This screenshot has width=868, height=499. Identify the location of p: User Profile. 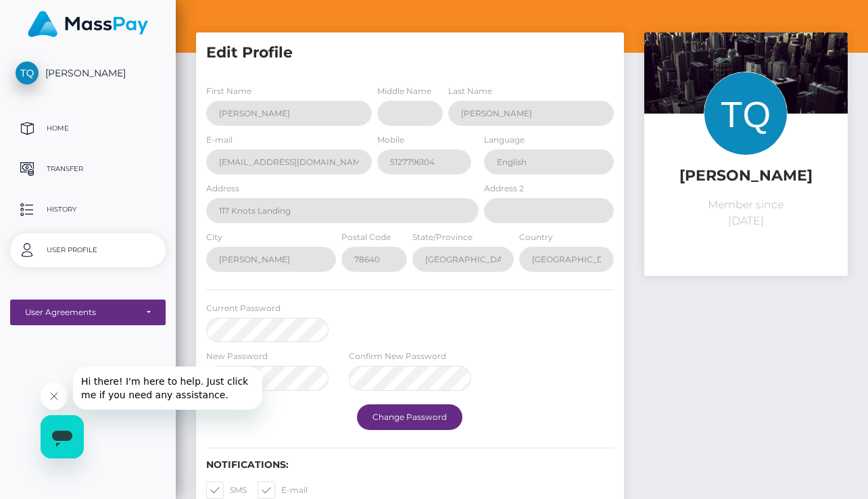
(88, 250).